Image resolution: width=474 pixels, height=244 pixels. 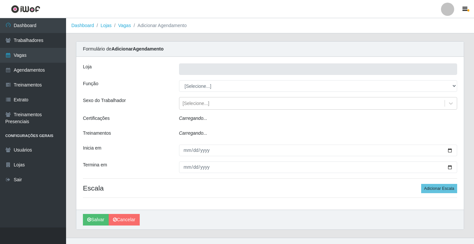 What do you see at coordinates (97, 133) in the screenshot?
I see `label: Treinamentos` at bounding box center [97, 133].